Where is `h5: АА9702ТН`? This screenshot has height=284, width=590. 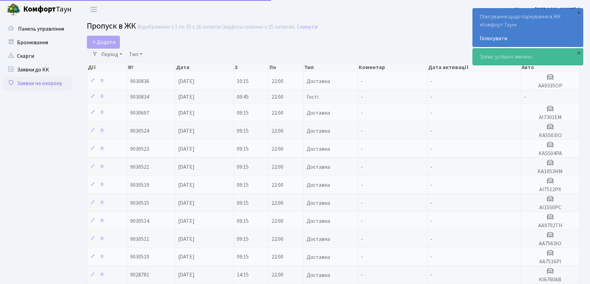 h5: АА9702ТН is located at coordinates (550, 226).